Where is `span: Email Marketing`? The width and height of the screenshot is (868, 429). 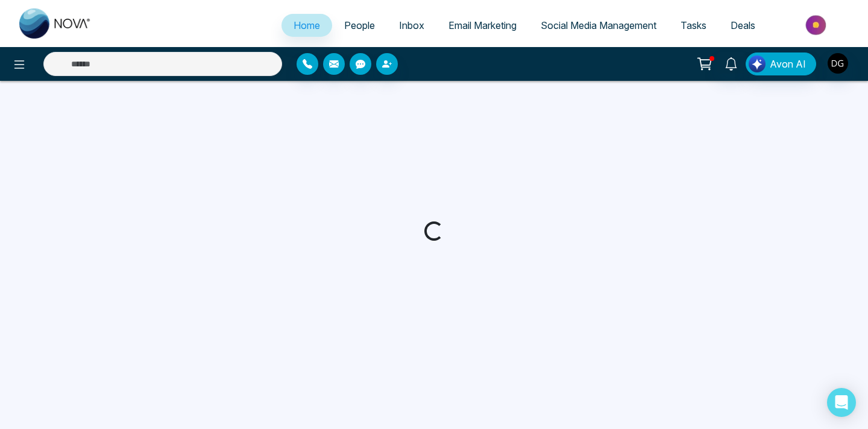
span: Email Marketing is located at coordinates (482, 25).